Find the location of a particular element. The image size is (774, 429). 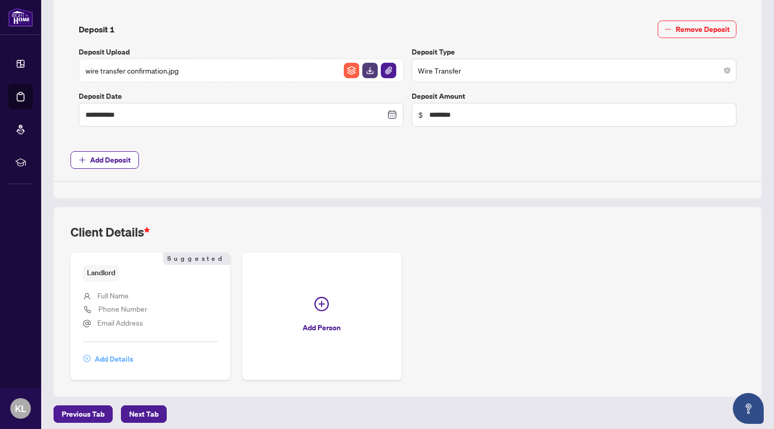

img: File Archive is located at coordinates (351, 70).